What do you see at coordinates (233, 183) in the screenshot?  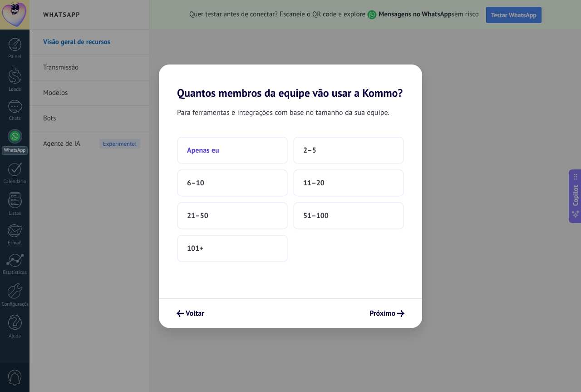 I see `button: 6–10` at bounding box center [233, 183].